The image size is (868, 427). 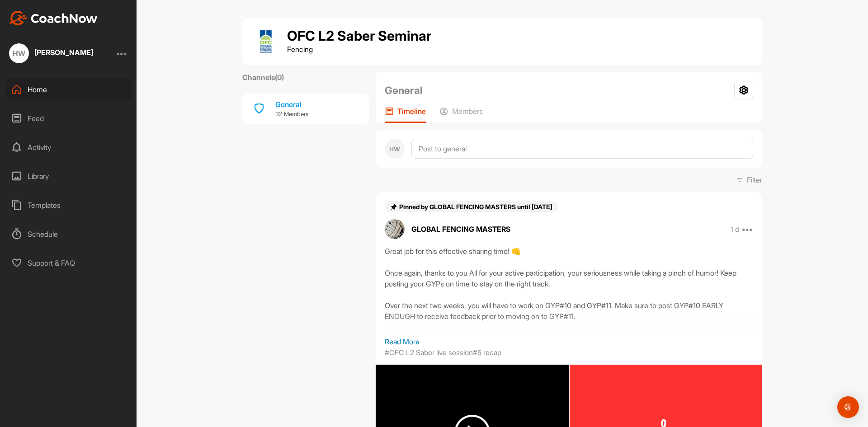 What do you see at coordinates (291, 115) in the screenshot?
I see `p: 32 Members` at bounding box center [291, 115].